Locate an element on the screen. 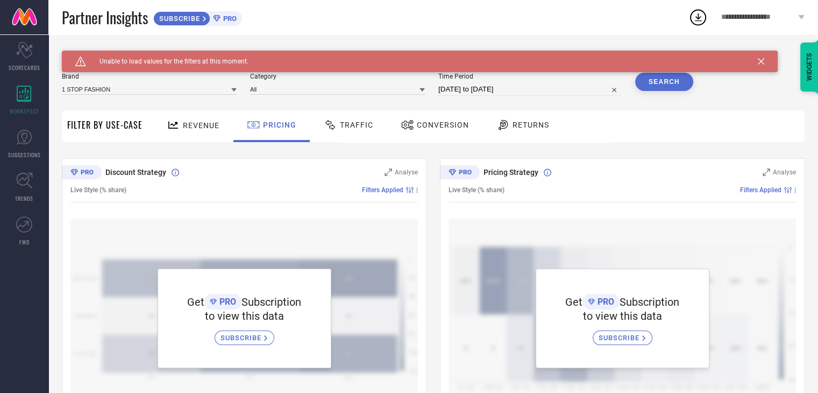  div: Open download list is located at coordinates (698, 17).